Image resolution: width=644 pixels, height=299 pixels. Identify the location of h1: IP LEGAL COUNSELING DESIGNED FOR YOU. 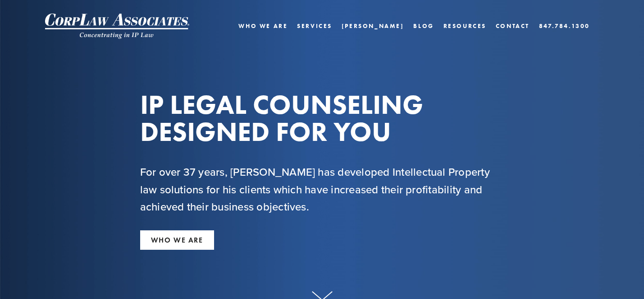
(322, 118).